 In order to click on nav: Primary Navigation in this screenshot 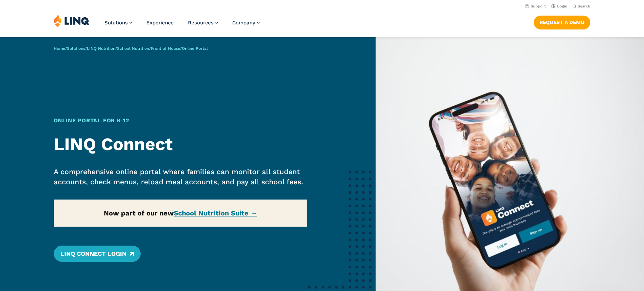, I will do `click(182, 25)`.